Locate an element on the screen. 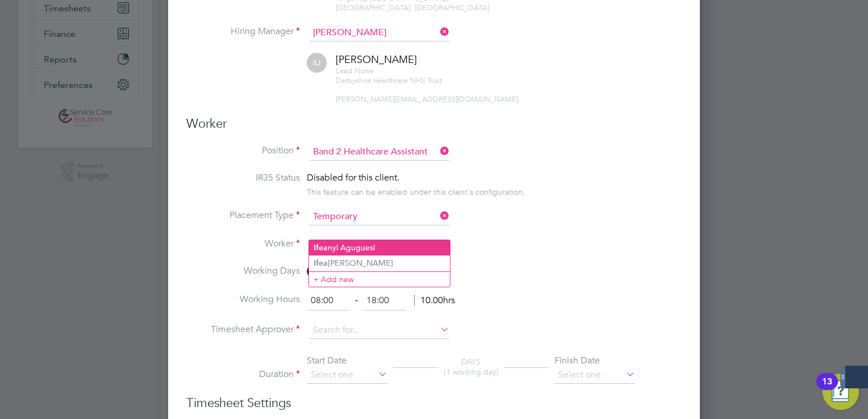 The height and width of the screenshot is (419, 868). label: Working Hours is located at coordinates (243, 299).